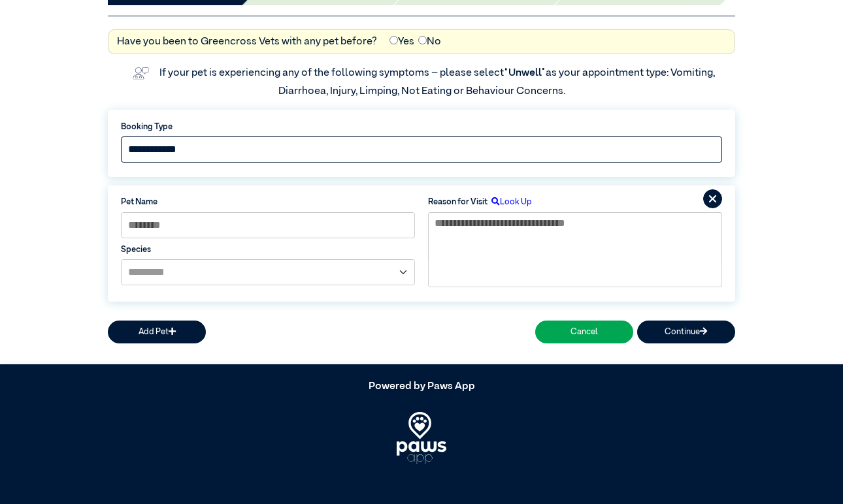 This screenshot has height=504, width=843. What do you see at coordinates (140, 73) in the screenshot?
I see `img: vet` at bounding box center [140, 73].